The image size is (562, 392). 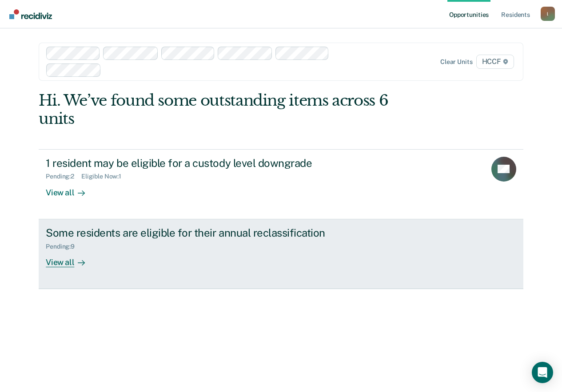 I want to click on button: Profile dropdown button, so click(x=548, y=14).